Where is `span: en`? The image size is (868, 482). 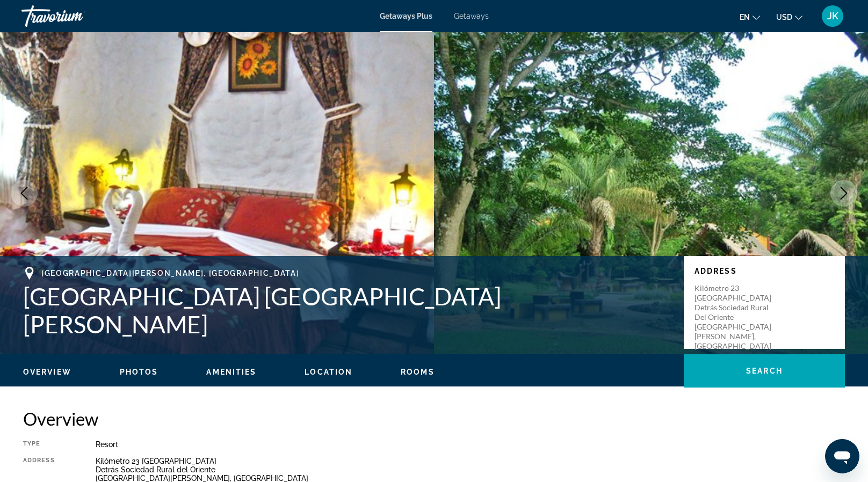 span: en is located at coordinates (745, 17).